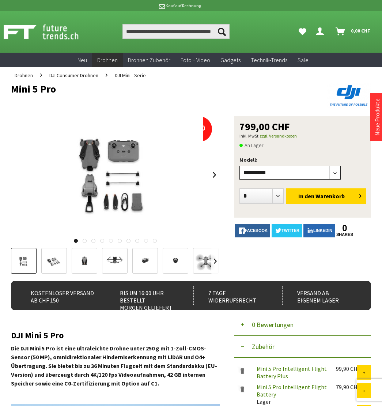 The height and width of the screenshot is (406, 382). What do you see at coordinates (303, 347) in the screenshot?
I see `button: Zubehör` at bounding box center [303, 347].